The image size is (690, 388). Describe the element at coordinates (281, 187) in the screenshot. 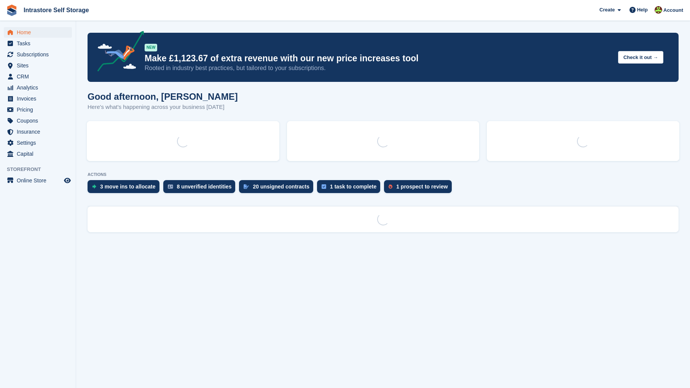

I see `div: 20 unsigned contracts` at that location.